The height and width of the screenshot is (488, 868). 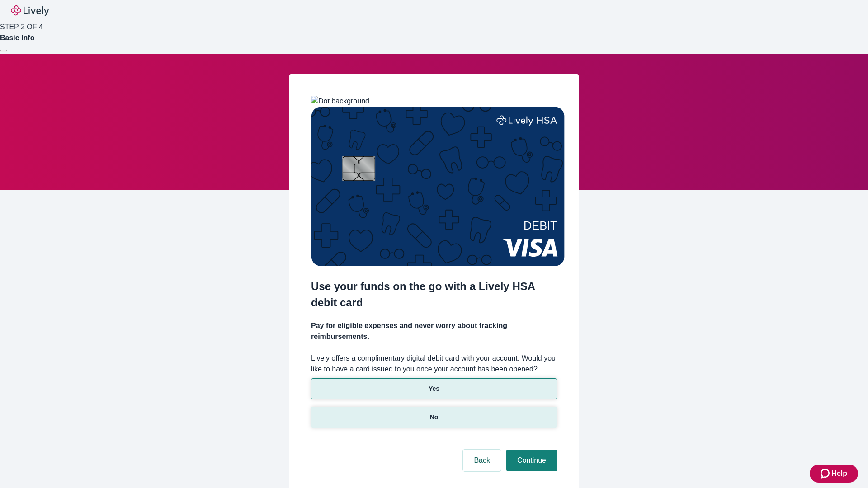 What do you see at coordinates (434, 417) in the screenshot?
I see `button: No` at bounding box center [434, 417].